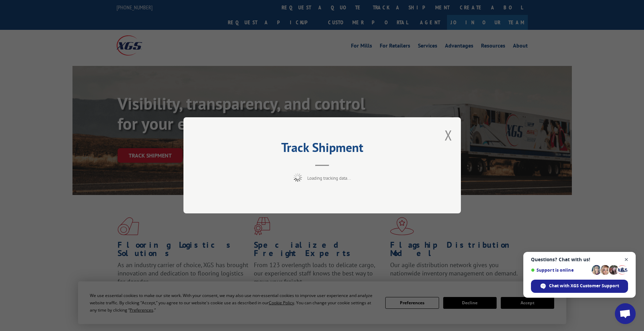 The image size is (644, 331). I want to click on div: Open chat, so click(626, 313).